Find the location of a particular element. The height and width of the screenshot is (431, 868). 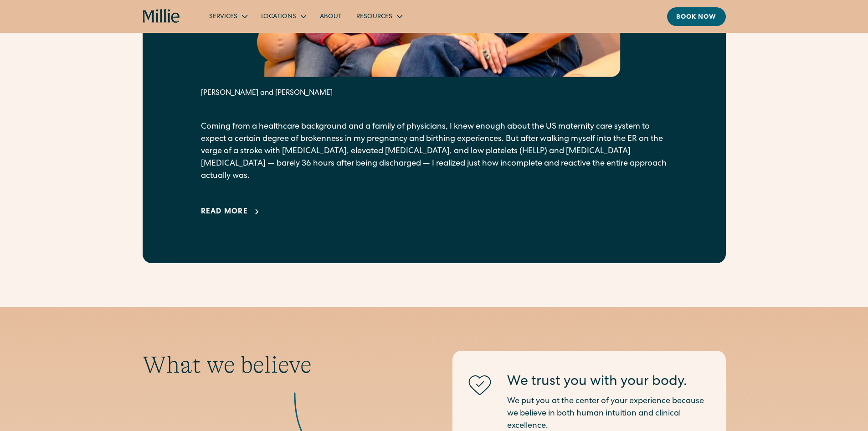

a: Read more is located at coordinates (232, 212).